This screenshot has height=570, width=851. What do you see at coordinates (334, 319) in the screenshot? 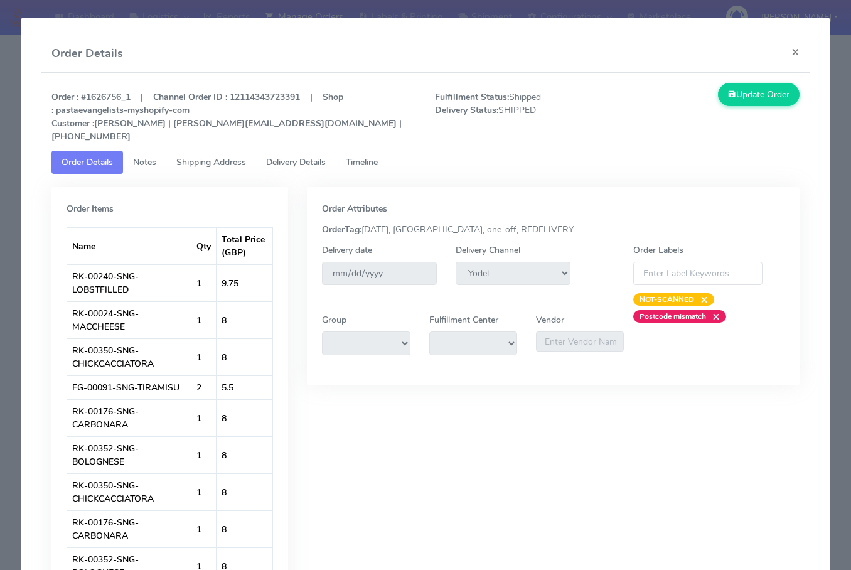
I see `label: Group` at bounding box center [334, 319].